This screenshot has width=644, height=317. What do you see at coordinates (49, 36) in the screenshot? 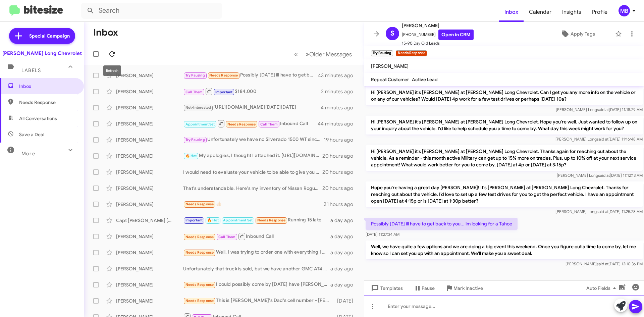
I see `span: Special Campaign` at bounding box center [49, 36].